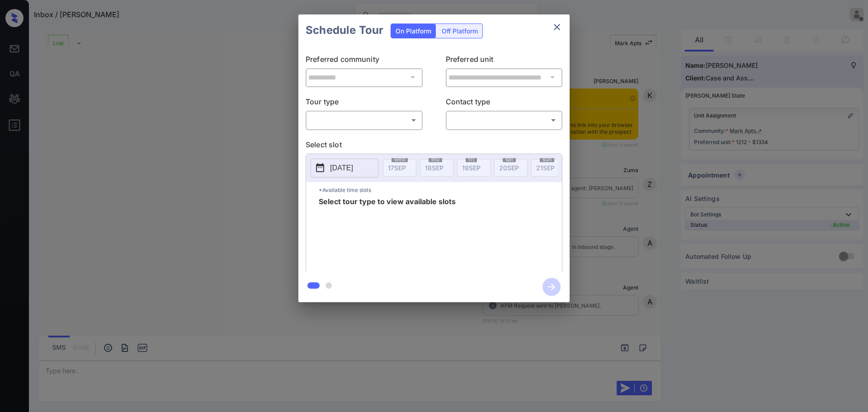  I want to click on div: On Platform, so click(413, 30).